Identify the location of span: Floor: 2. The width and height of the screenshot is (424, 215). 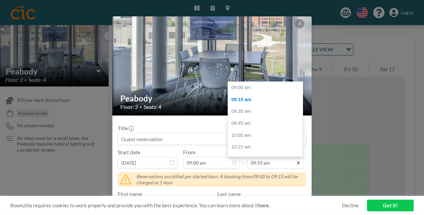
(129, 107).